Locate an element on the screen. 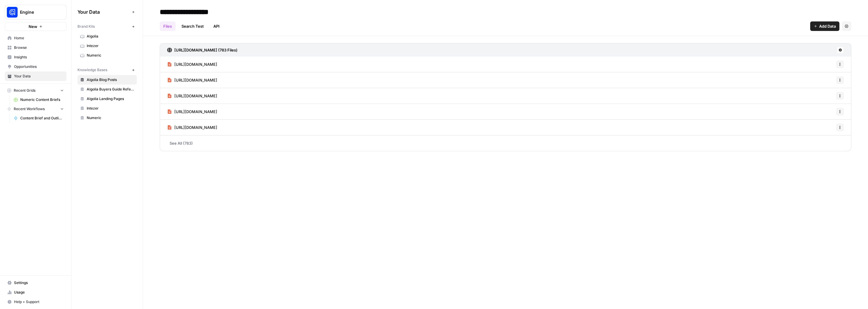 Image resolution: width=868 pixels, height=309 pixels. a: Your Data is located at coordinates (35, 76).